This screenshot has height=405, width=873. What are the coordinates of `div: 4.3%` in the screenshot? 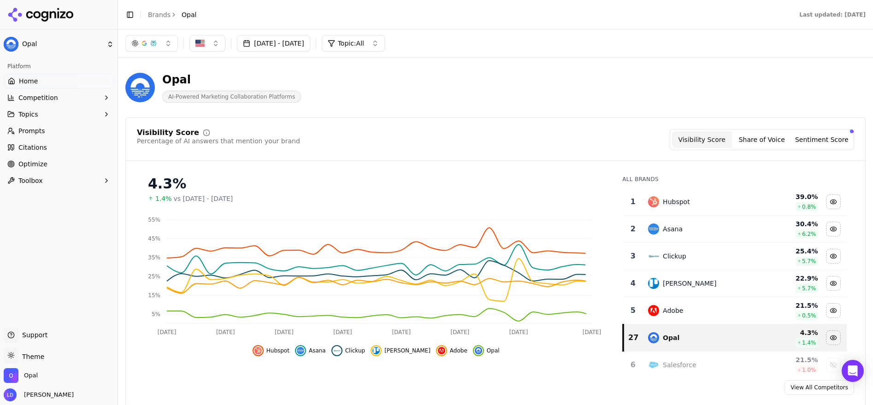 It's located at (376, 184).